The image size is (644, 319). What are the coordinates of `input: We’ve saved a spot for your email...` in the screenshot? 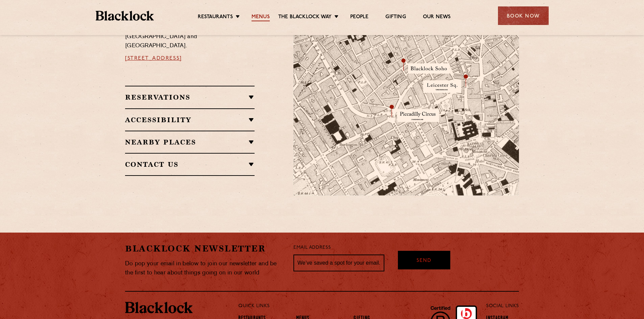 It's located at (338, 263).